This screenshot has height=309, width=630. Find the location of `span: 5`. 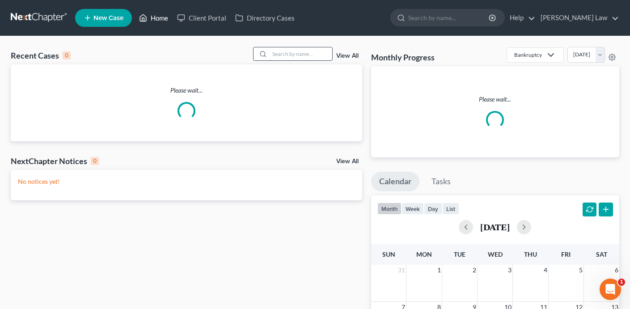

span: 5 is located at coordinates (581, 270).